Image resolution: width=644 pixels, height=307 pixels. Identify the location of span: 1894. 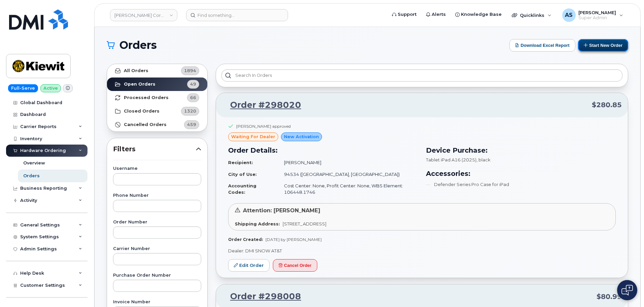
(190, 70).